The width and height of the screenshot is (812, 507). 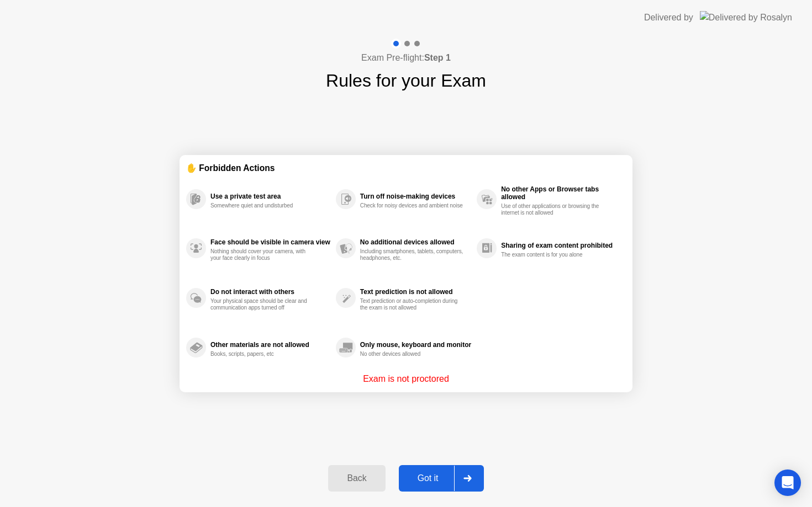 I want to click on div: Nothing should cover your camera, with your face clearly in focus, so click(x=262, y=255).